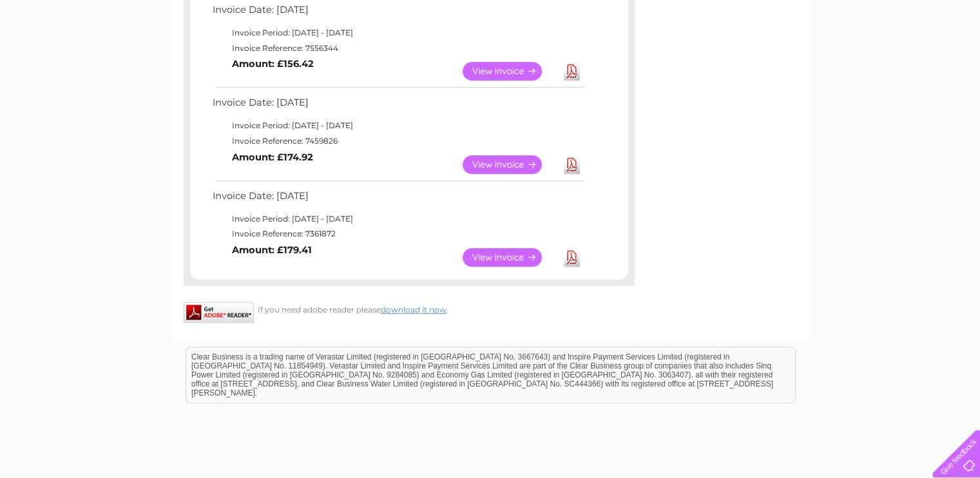  What do you see at coordinates (409, 308) in the screenshot?
I see `div: If you need adobe reader please .` at bounding box center [409, 308].